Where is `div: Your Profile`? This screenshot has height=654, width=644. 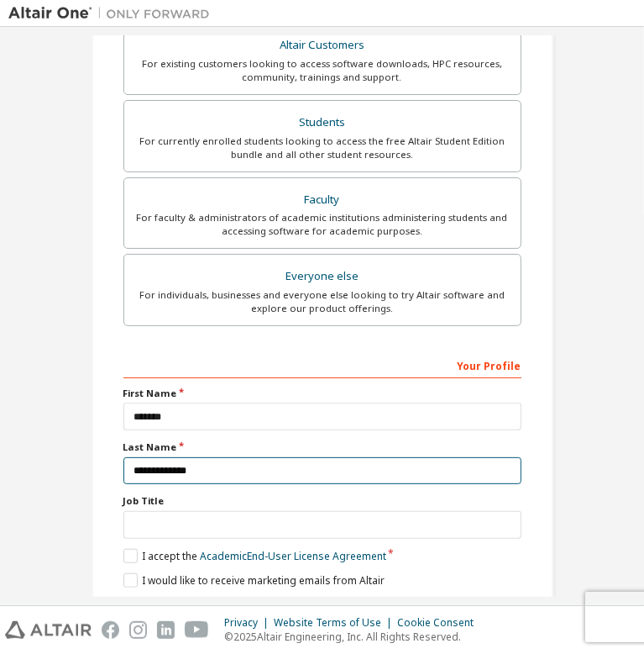
div: Your Profile is located at coordinates (323, 365).